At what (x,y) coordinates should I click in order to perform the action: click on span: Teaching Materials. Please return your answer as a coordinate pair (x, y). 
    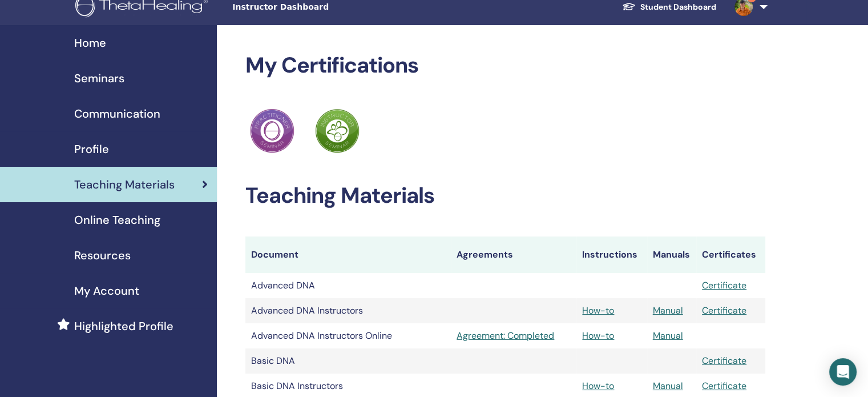
    Looking at the image, I should click on (124, 185).